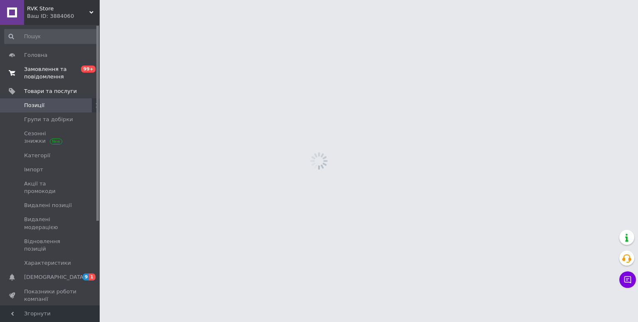  I want to click on span: Головна, so click(36, 55).